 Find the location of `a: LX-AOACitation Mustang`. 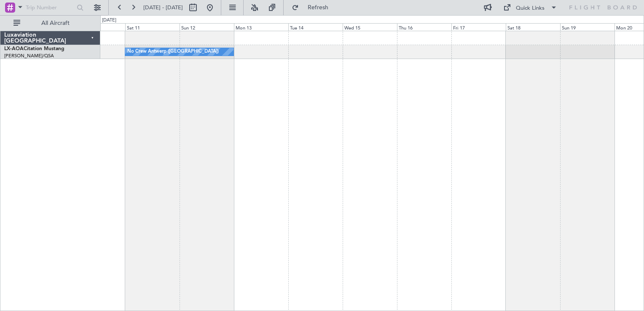

a: LX-AOACitation Mustang is located at coordinates (34, 49).